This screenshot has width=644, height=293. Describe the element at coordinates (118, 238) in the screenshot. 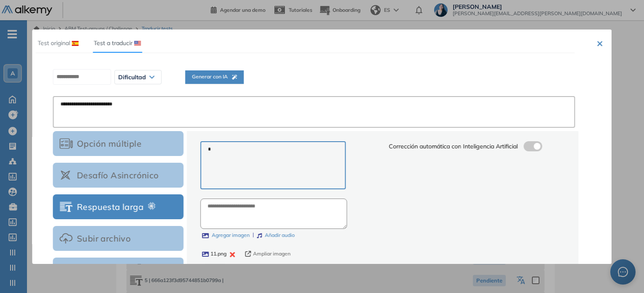

I see `button: Subir archivo` at that location.